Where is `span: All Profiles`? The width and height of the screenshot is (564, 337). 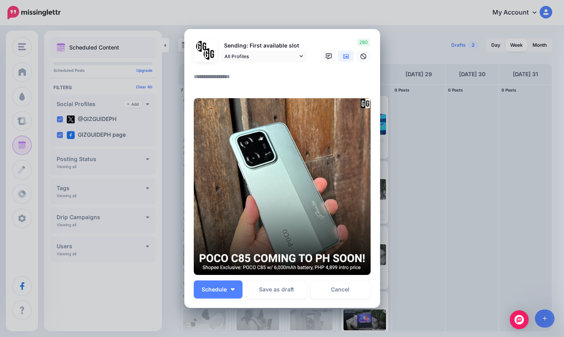 span: All Profiles is located at coordinates (261, 56).